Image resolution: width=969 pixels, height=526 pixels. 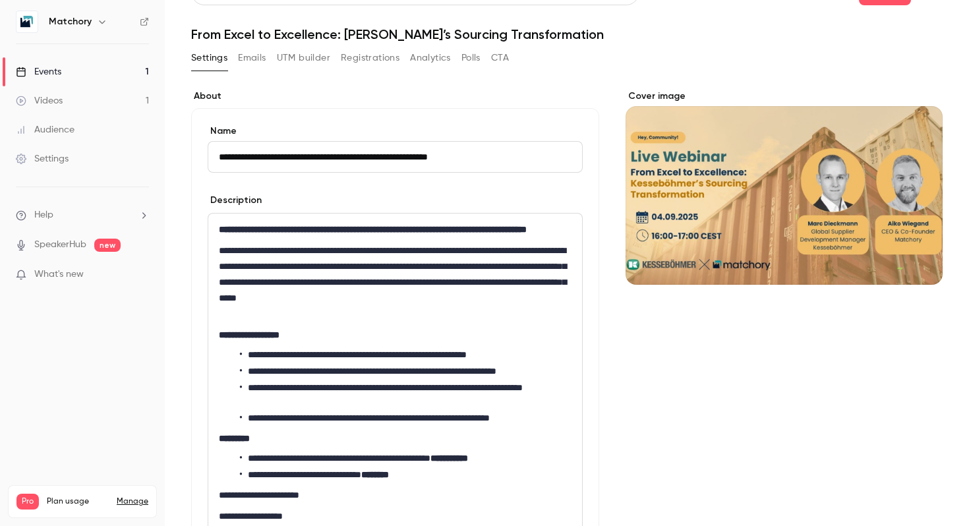 What do you see at coordinates (395, 131) in the screenshot?
I see `label: Name` at bounding box center [395, 131].